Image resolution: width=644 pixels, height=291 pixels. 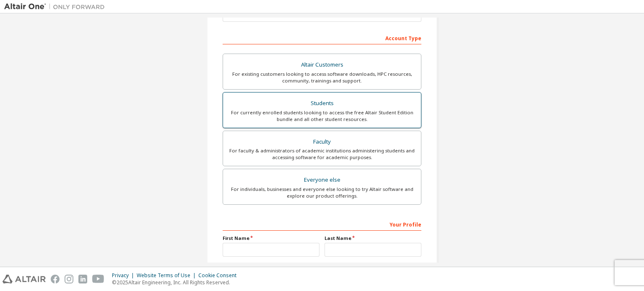 What do you see at coordinates (322, 104) in the screenshot?
I see `div: Students` at bounding box center [322, 104].